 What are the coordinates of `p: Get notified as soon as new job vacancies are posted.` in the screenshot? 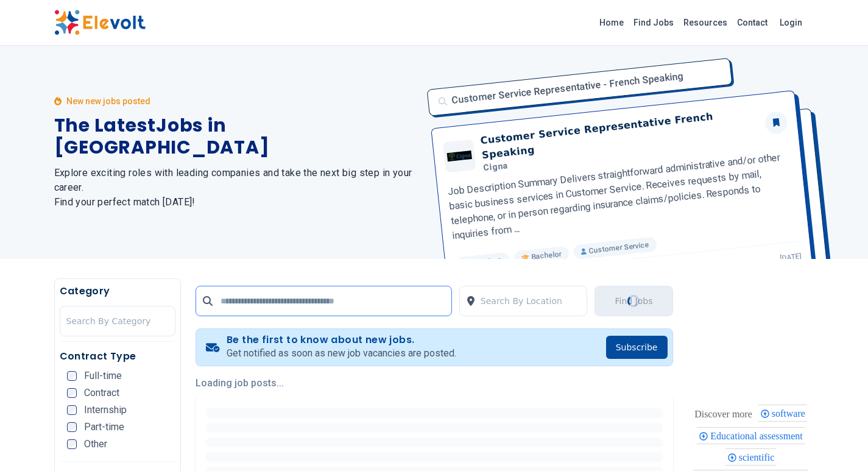 It's located at (341, 353).